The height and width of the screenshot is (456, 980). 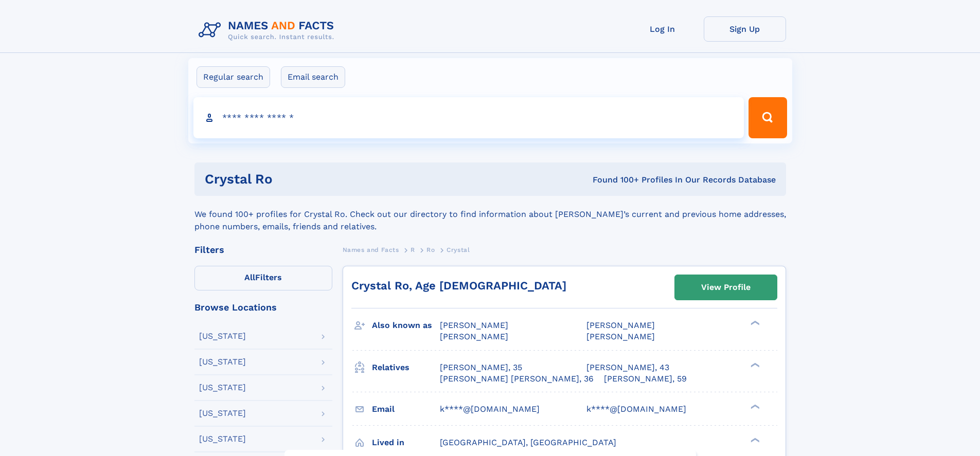 I want to click on a: Ro, so click(x=431, y=249).